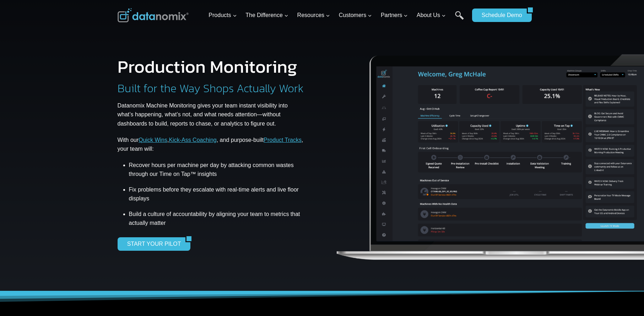 The height and width of the screenshot is (316, 644). Describe the element at coordinates (267, 15) in the screenshot. I see `span: The Difference` at that location.